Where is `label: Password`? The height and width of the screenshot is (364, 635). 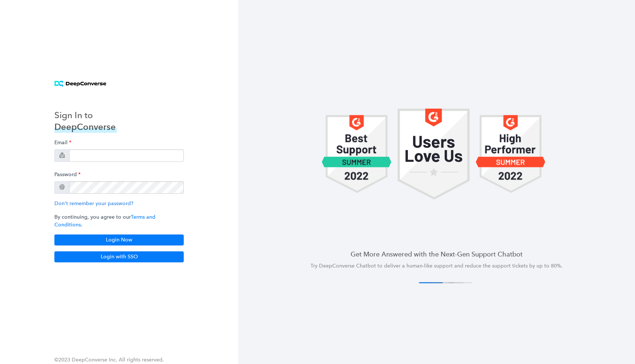
label: Password is located at coordinates (67, 175).